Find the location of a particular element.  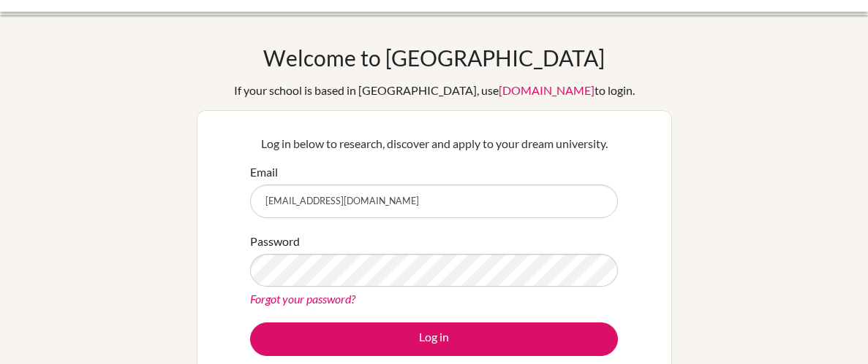

label: Email is located at coordinates (264, 173).